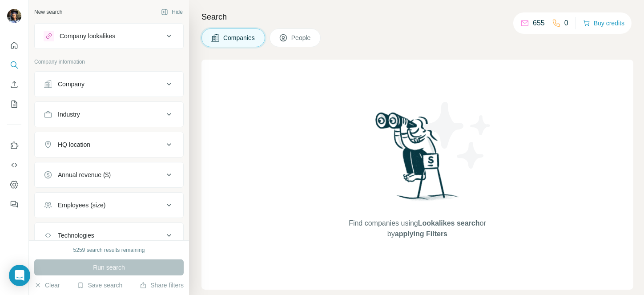 This screenshot has height=295, width=644. Describe the element at coordinates (449, 222) in the screenshot. I see `span: Lookalikes search` at that location.